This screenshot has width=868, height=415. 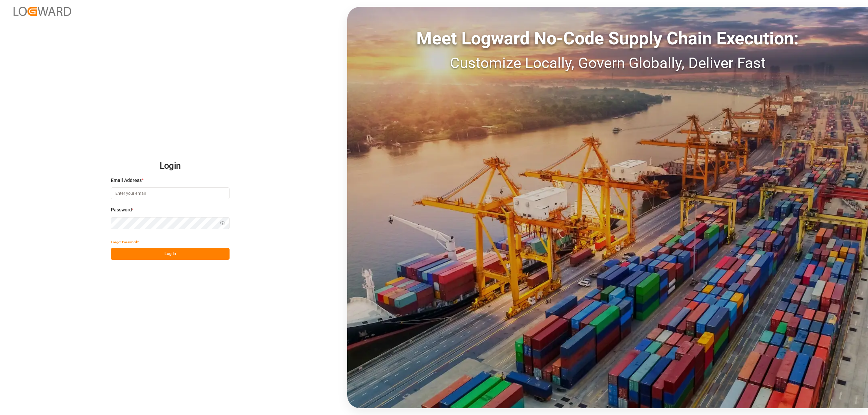 I want to click on button: Forgot Password?, so click(x=125, y=242).